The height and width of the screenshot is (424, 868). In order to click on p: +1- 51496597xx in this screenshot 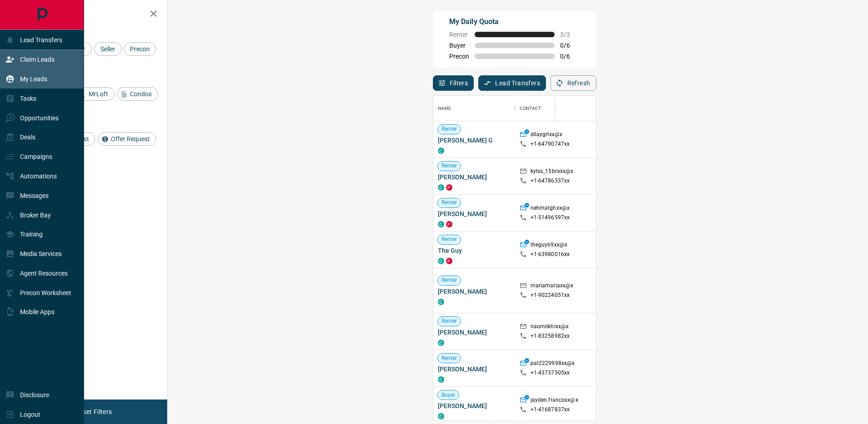, I will do `click(550, 218)`.